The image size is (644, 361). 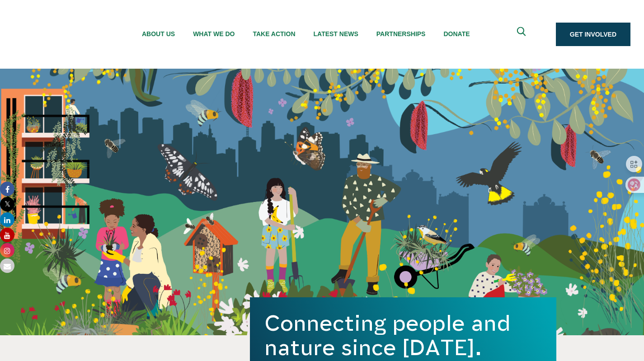 What do you see at coordinates (158, 34) in the screenshot?
I see `li: About Us` at bounding box center [158, 34].